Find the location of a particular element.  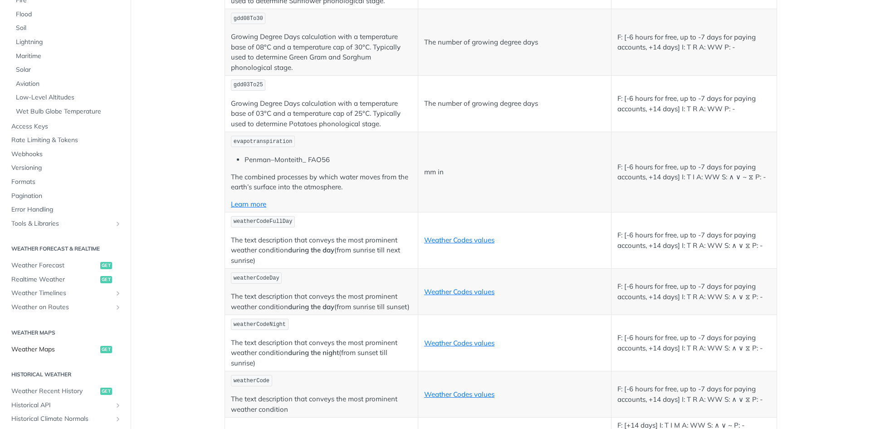

a: Soil is located at coordinates (68, 28).